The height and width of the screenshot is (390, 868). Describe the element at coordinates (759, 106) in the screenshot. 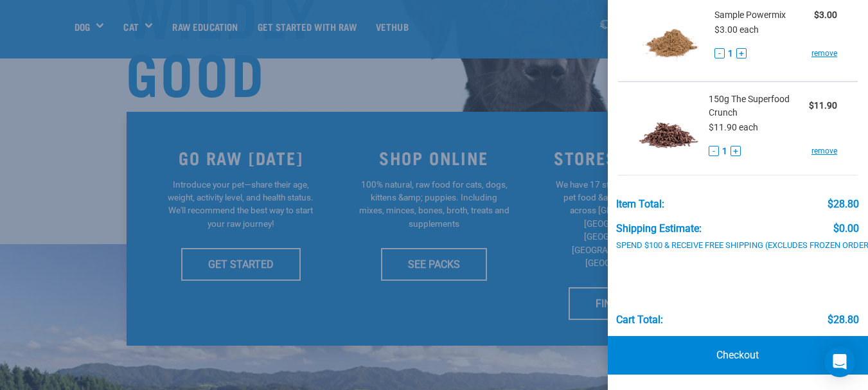

I see `span: 150g The Superfood Crunch` at that location.